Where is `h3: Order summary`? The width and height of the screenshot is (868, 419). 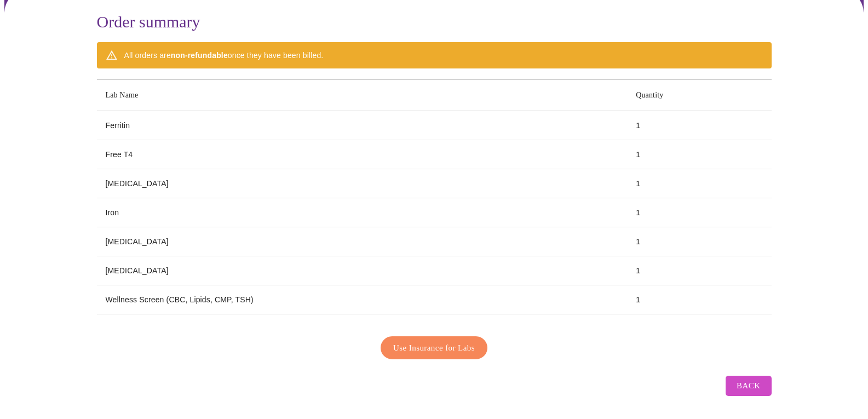 h3: Order summary is located at coordinates (434, 22).